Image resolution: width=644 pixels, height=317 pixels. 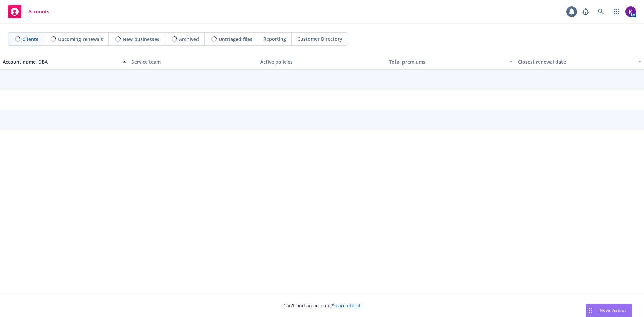 I want to click on button: Nova Assist, so click(x=609, y=310).